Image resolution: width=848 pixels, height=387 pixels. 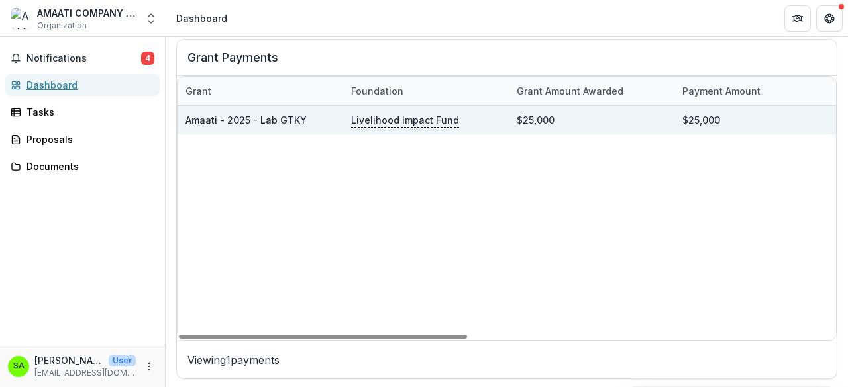 What do you see at coordinates (82, 166) in the screenshot?
I see `a: Documents` at bounding box center [82, 166].